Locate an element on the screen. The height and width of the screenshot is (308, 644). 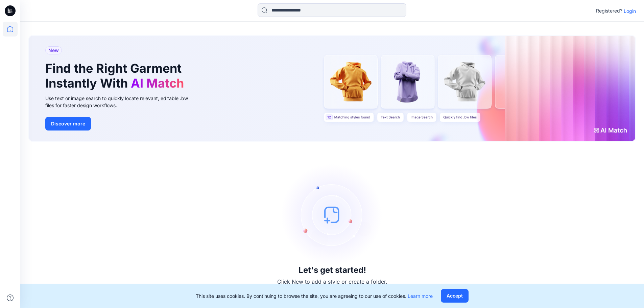
h3: Let's get started! is located at coordinates (332, 270).